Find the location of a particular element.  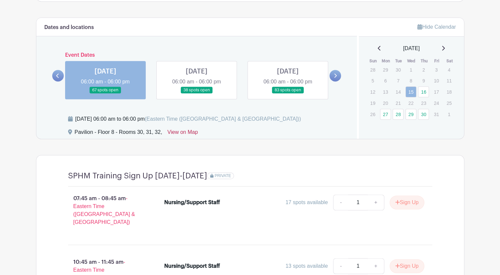

span: PRIVATE is located at coordinates (223, 176).